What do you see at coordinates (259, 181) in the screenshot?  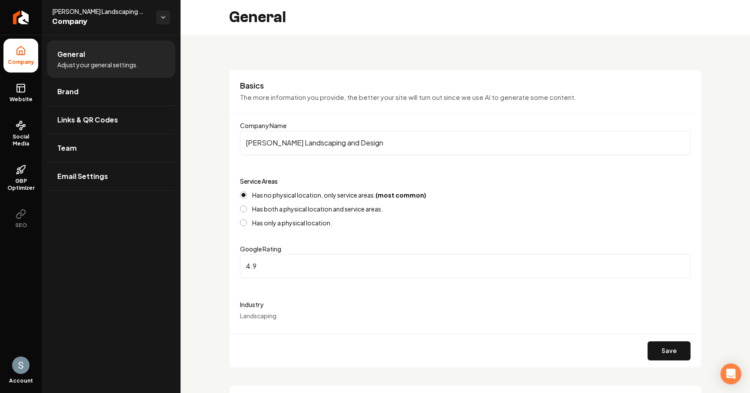 I see `label: Service Areas` at bounding box center [259, 181].